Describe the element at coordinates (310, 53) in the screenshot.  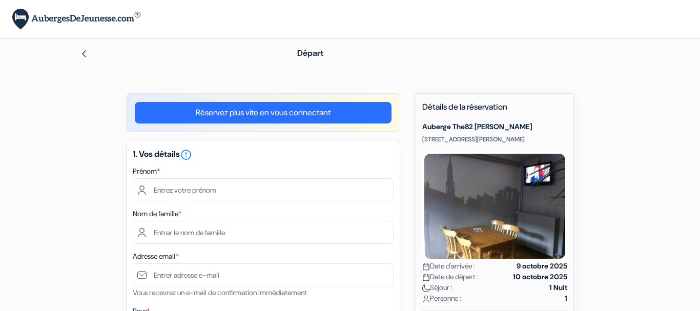
I see `span: Départ` at that location.